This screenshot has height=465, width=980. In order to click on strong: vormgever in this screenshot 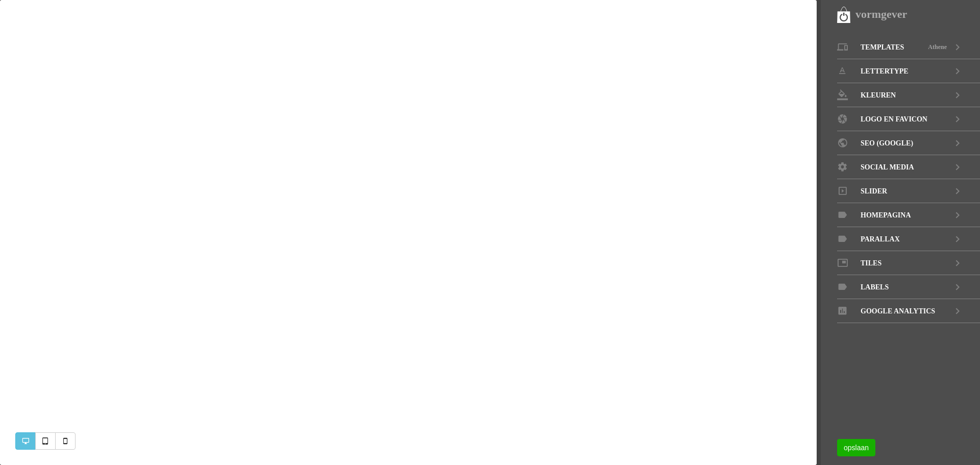, I will do `click(881, 14)`.